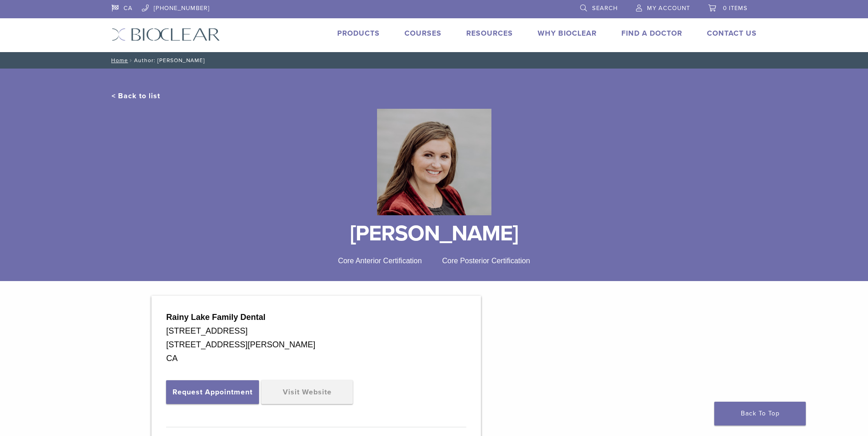  I want to click on a: Products, so click(358, 33).